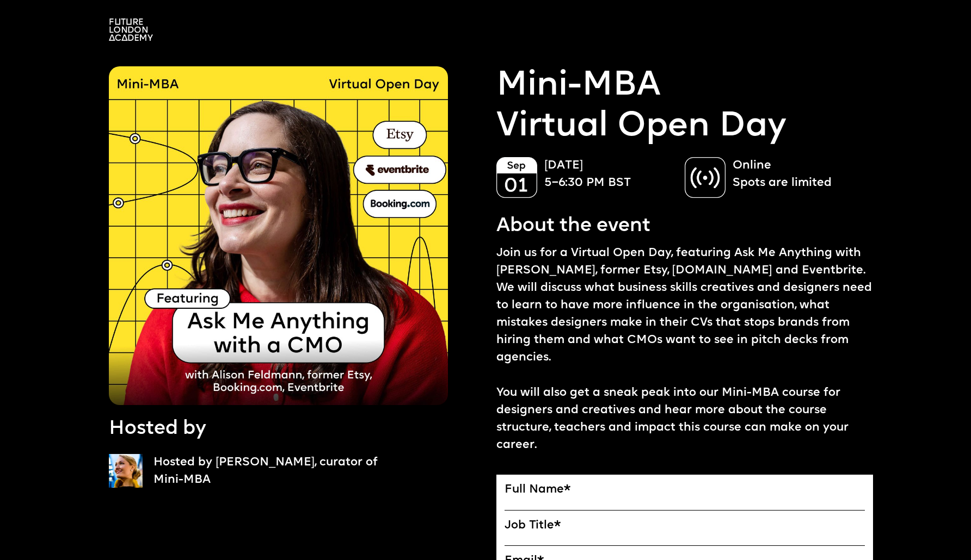 Image resolution: width=971 pixels, height=560 pixels. What do you see at coordinates (130, 30) in the screenshot?
I see `img: A logo saying in 3 lines: Future London Academy` at bounding box center [130, 30].